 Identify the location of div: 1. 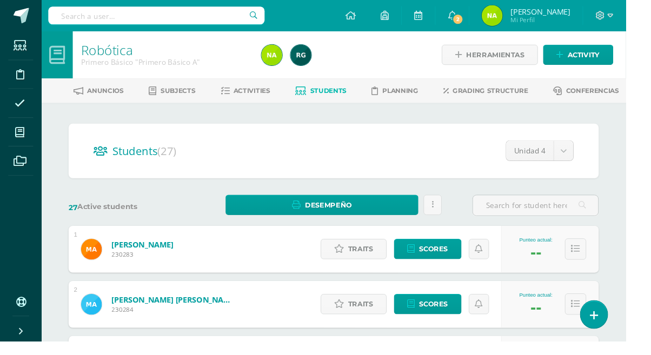
(78, 245).